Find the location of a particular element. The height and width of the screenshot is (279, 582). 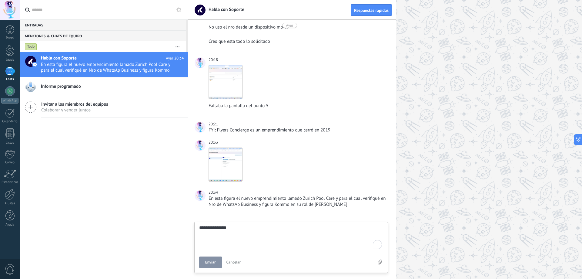

a: Informe programado is located at coordinates (104, 87).